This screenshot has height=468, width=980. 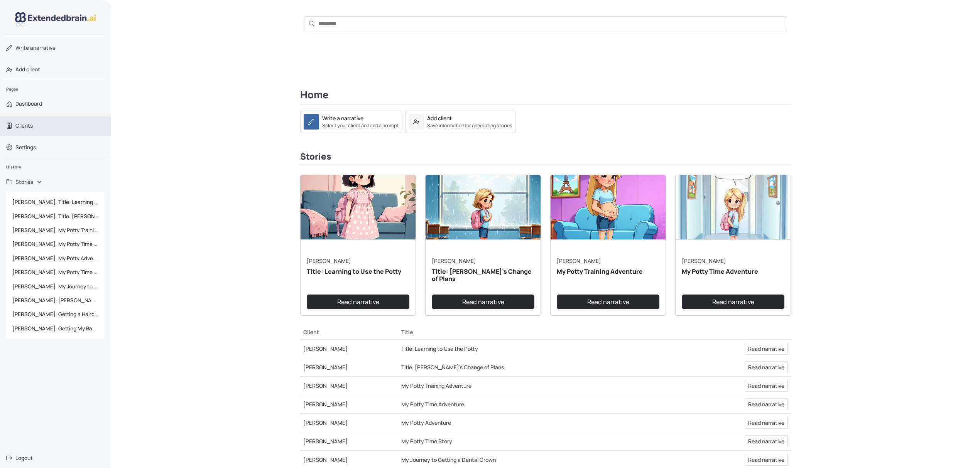 What do you see at coordinates (733, 272) in the screenshot?
I see `h5: My Potty Time Adventure` at bounding box center [733, 272].